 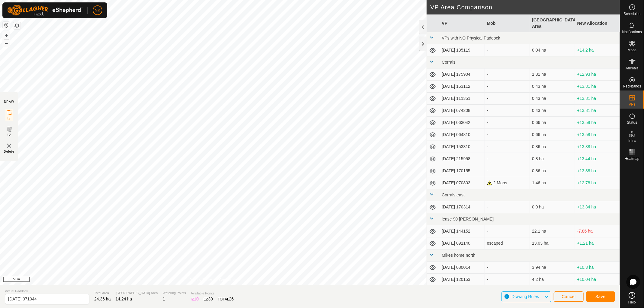 I want to click on span: 24.36 ha, so click(x=102, y=299).